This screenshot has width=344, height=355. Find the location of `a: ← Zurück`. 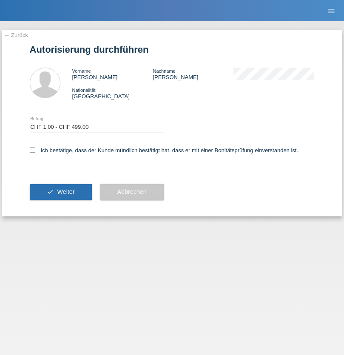

a: ← Zurück is located at coordinates (16, 35).